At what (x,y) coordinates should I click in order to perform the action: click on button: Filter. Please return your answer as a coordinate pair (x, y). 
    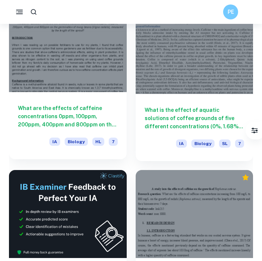
    Looking at the image, I should click on (254, 131).